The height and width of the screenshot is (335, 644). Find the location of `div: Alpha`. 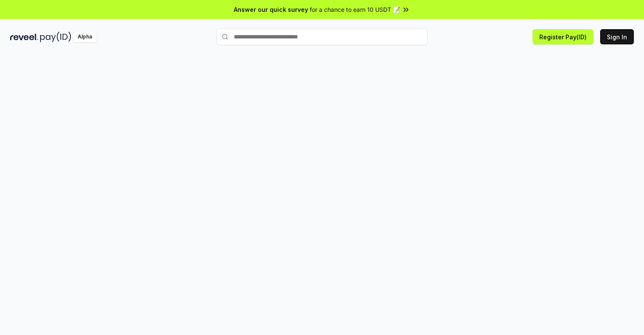

div: Alpha is located at coordinates (85, 37).